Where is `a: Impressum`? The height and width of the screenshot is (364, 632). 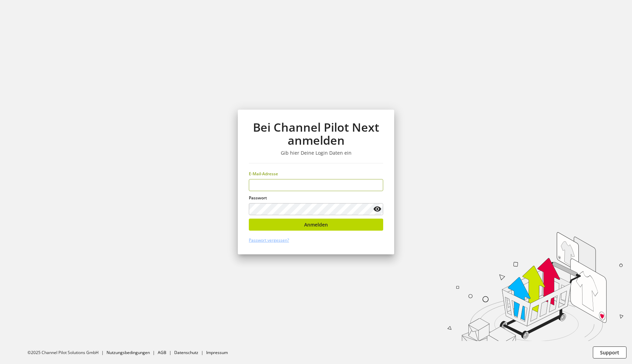 a: Impressum is located at coordinates (217, 352).